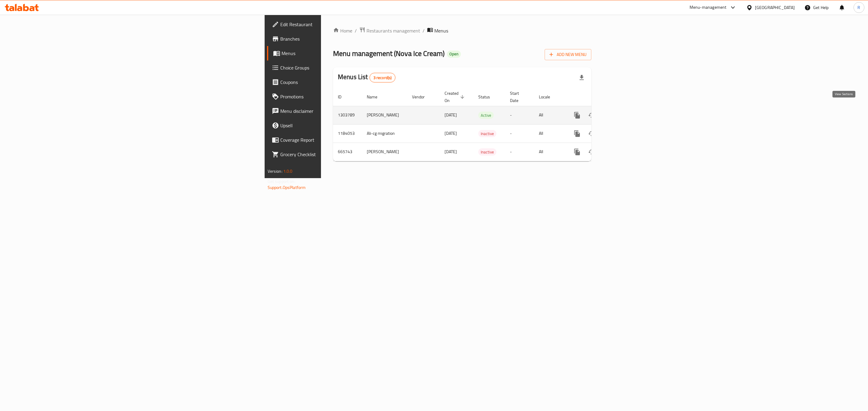 This screenshot has height=411, width=868. What do you see at coordinates (581, 77) in the screenshot?
I see `div: Export file` at bounding box center [581, 77].